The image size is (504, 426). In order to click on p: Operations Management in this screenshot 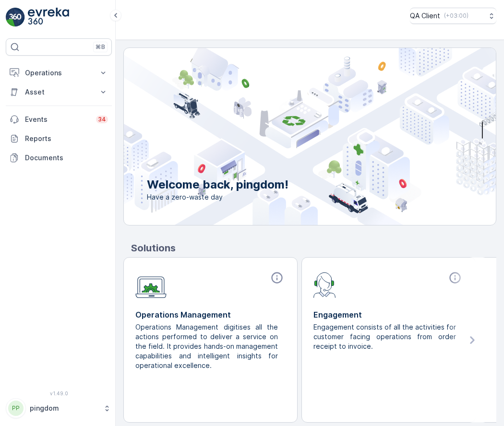, I will do `click(210, 315)`.